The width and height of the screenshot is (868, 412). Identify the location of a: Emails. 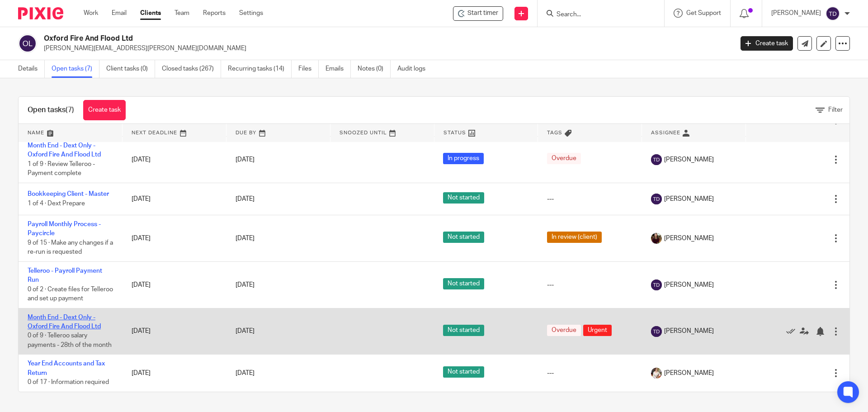
(338, 69).